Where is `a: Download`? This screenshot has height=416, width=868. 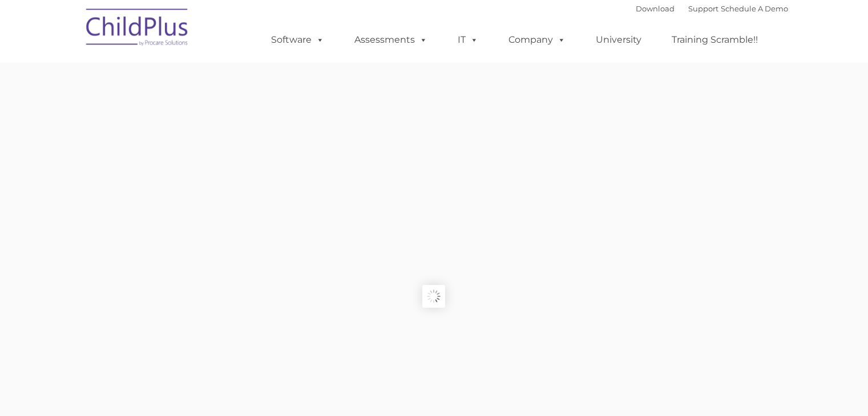
a: Download is located at coordinates (656, 8).